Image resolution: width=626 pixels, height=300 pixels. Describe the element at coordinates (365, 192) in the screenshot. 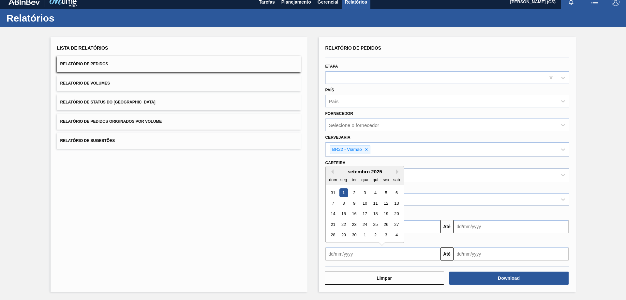

I see `div: Choose quarta-feira, 3 de setembro de 2025` at that location.